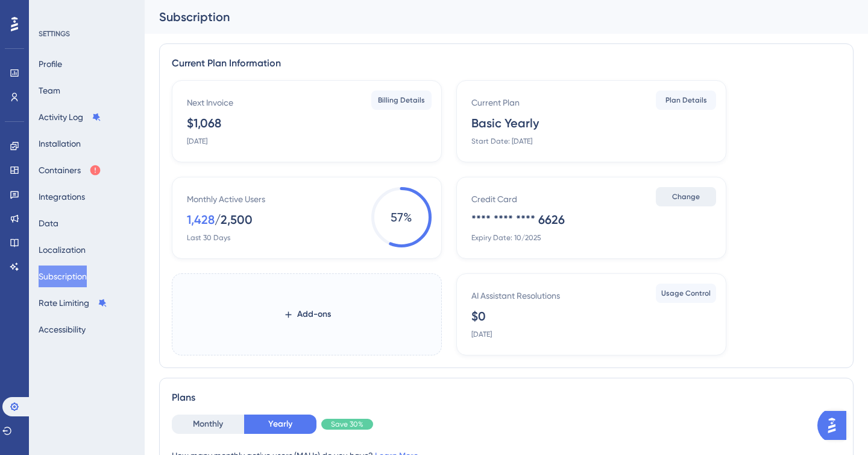 This screenshot has width=868, height=455. I want to click on button: Yearly, so click(280, 424).